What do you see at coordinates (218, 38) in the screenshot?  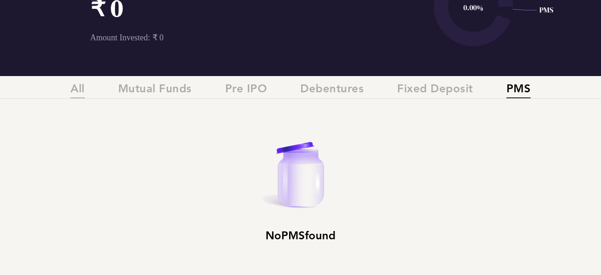 I see `p: Amount Invested: ₹ 0` at bounding box center [218, 38].